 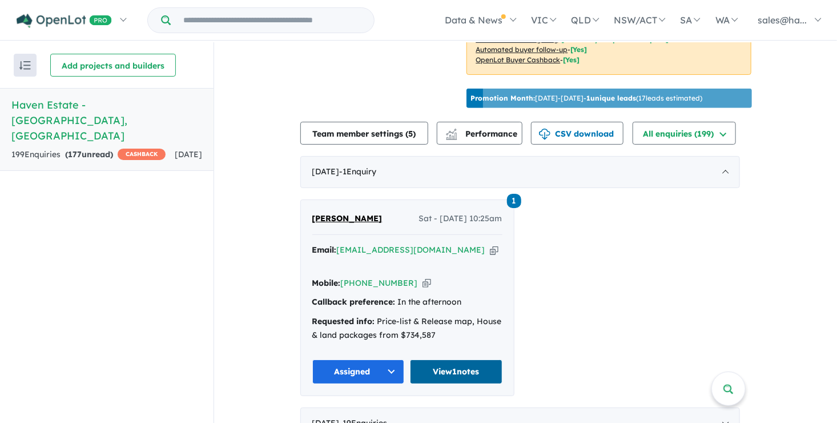 What do you see at coordinates (684, 133) in the screenshot?
I see `button: All enquiries (199)` at bounding box center [684, 133].